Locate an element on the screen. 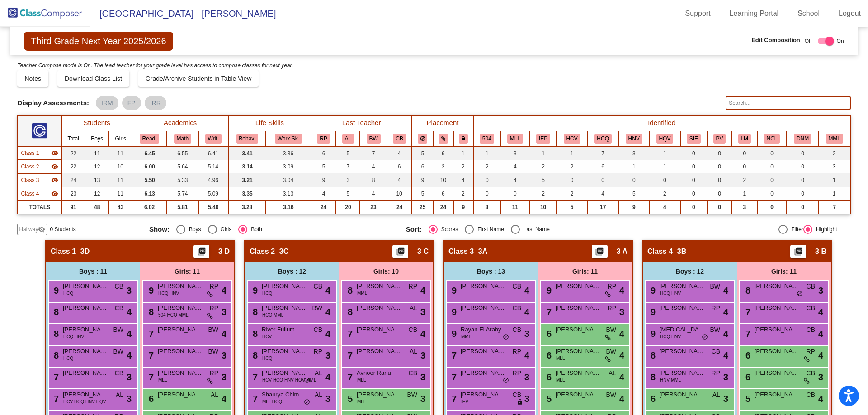 The image size is (868, 415). td: 3.16 is located at coordinates (289, 207).